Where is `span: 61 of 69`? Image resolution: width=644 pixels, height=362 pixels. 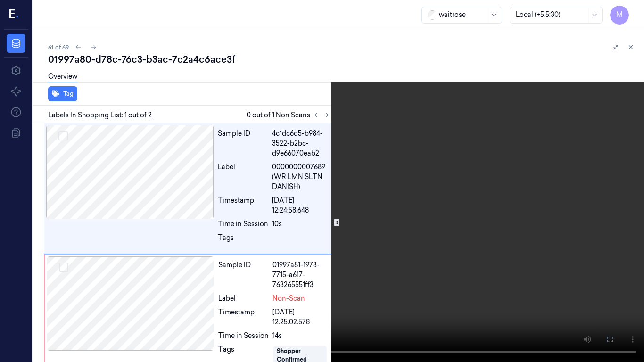 span: 61 of 69 is located at coordinates (59, 47).